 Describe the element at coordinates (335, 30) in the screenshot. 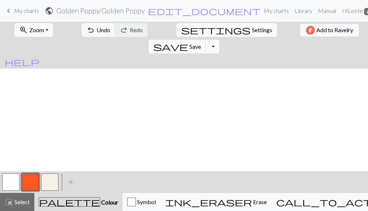

I see `span: Add to Ravelry` at that location.